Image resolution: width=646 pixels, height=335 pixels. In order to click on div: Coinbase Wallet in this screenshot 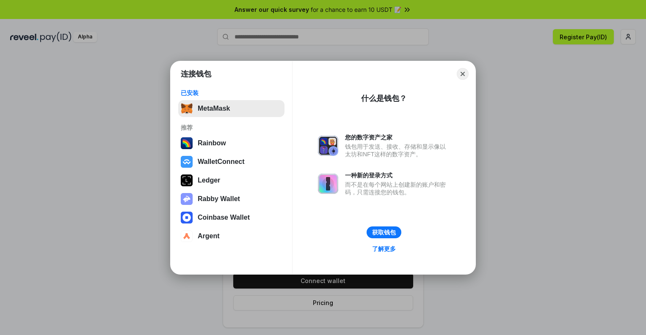, I will do `click(223, 218)`.